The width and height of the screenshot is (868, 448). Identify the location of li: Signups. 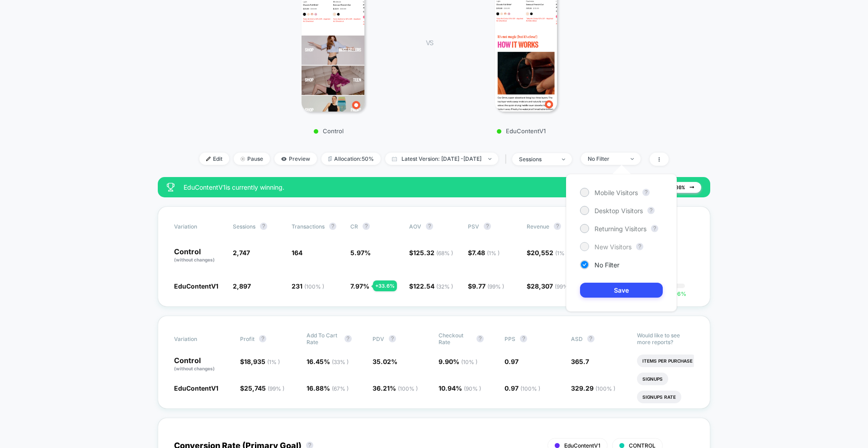
(652, 379).